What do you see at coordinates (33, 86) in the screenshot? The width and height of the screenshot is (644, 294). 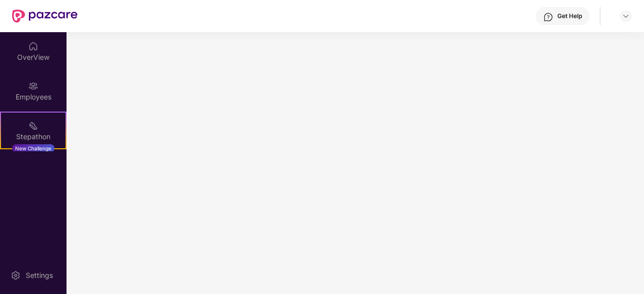 I see `img: svg+xml;base64,PHN2ZyBpZD0iRW1wbG95ZWVzIiB4bWxucz0iaHR0cDovL3d3dy53My5vcmcvMjAwMC9zdmciIHdpZHRoPS...` at bounding box center [33, 86].